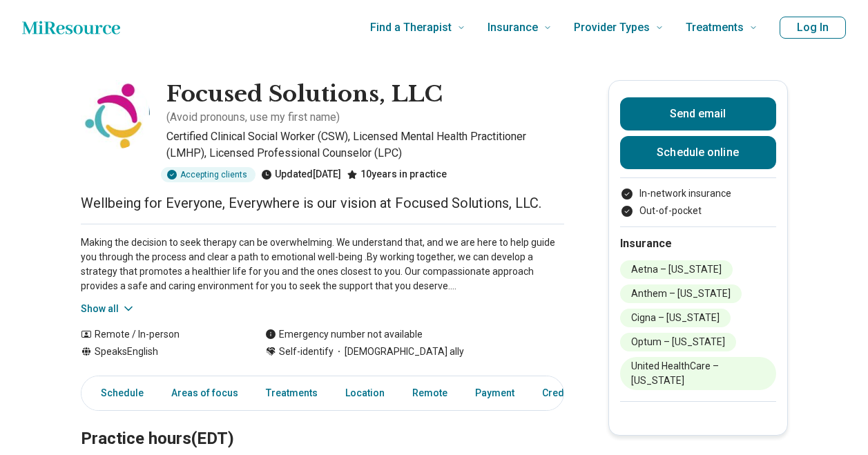 Image resolution: width=868 pixels, height=455 pixels. What do you see at coordinates (108, 308) in the screenshot?
I see `button: Show all` at bounding box center [108, 308].